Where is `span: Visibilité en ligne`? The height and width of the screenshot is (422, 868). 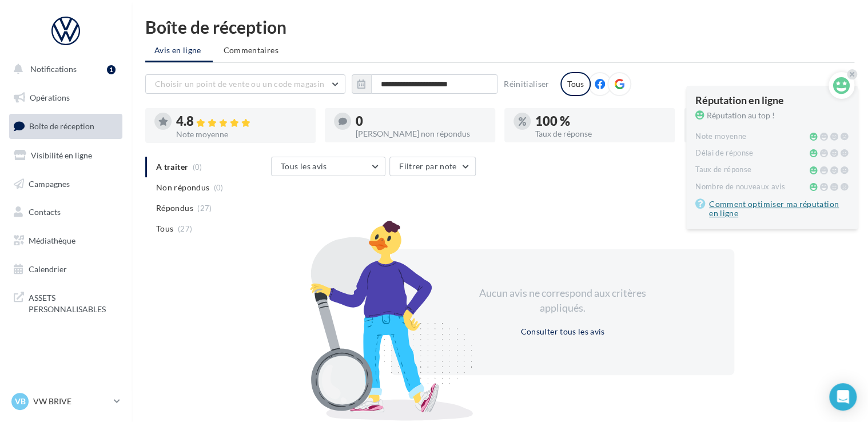
span: Visibilité en ligne is located at coordinates (61, 155).